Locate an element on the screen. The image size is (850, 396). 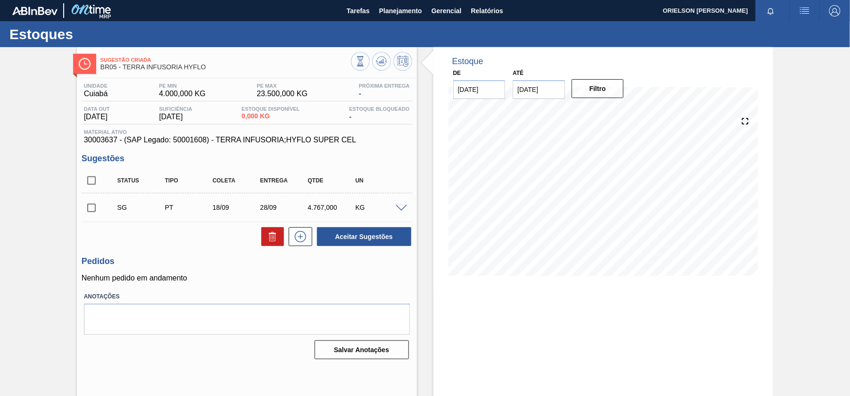
div: Status is located at coordinates (142, 181).